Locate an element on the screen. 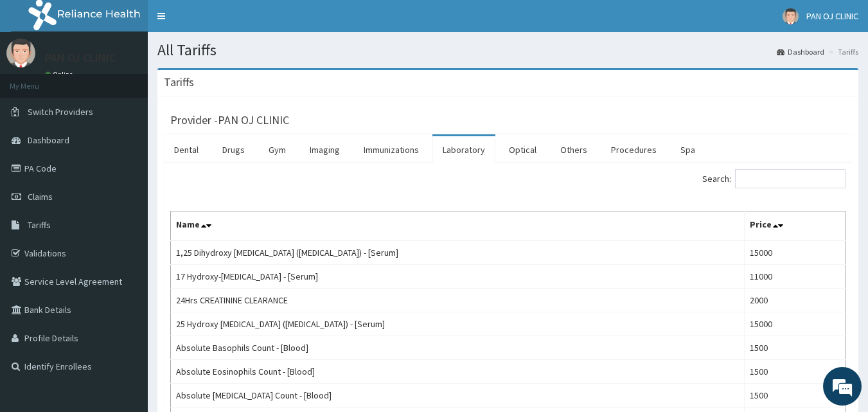  a: Others is located at coordinates (574, 150).